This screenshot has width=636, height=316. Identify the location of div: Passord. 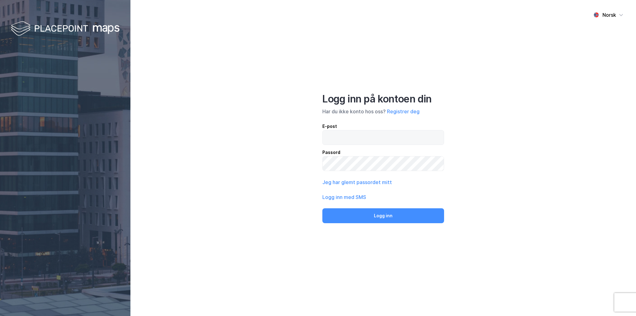
(383, 152).